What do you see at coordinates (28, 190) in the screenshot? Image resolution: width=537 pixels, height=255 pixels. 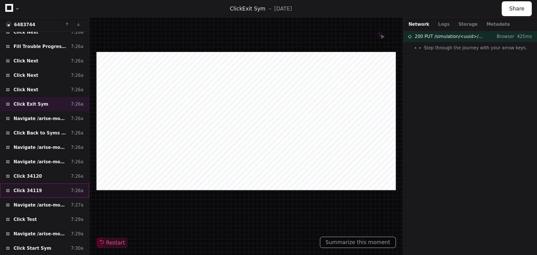 I see `span: Click 34119` at bounding box center [28, 190].